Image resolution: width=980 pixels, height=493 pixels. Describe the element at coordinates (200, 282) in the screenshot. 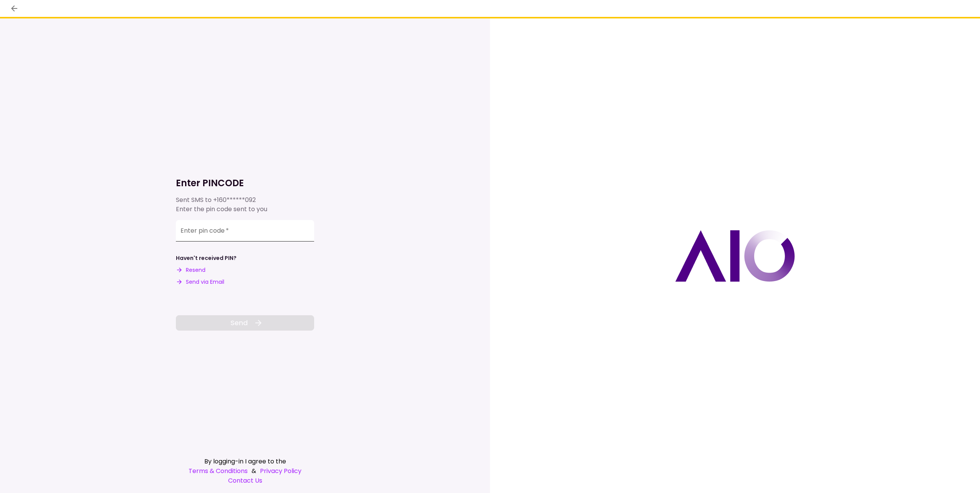

I see `button: Send via Email` at that location.